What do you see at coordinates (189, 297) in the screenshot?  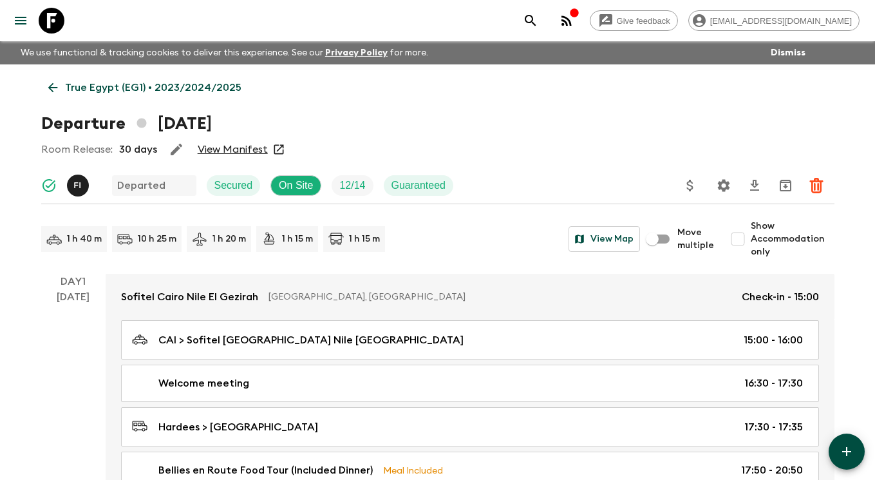 I see `p: Sofitel Cairo Nile El Gezirah` at bounding box center [189, 297].